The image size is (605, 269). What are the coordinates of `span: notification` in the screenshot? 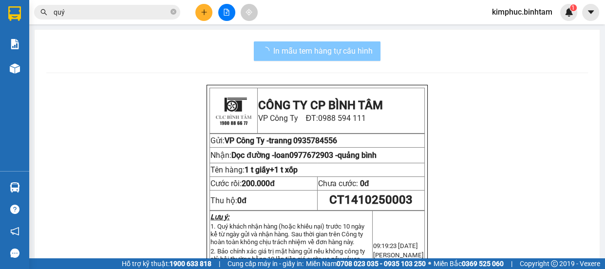 It's located at (15, 231).